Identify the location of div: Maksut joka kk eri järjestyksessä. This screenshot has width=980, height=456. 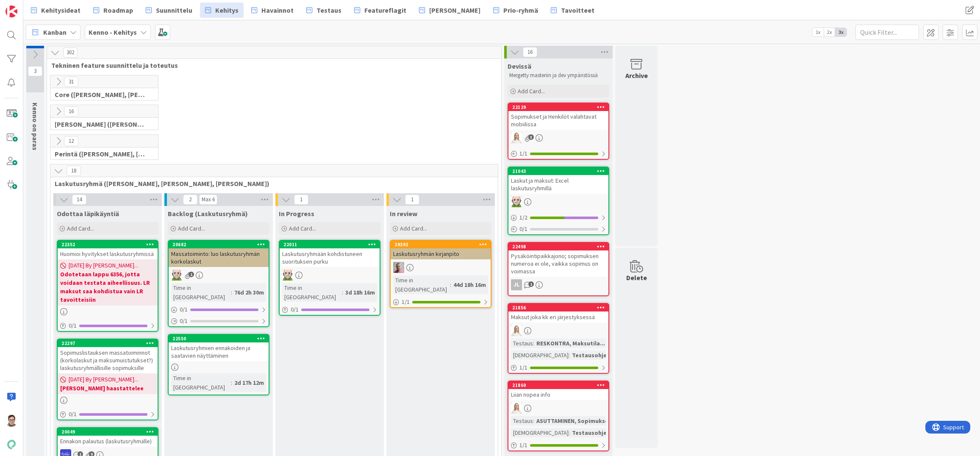
(559, 317).